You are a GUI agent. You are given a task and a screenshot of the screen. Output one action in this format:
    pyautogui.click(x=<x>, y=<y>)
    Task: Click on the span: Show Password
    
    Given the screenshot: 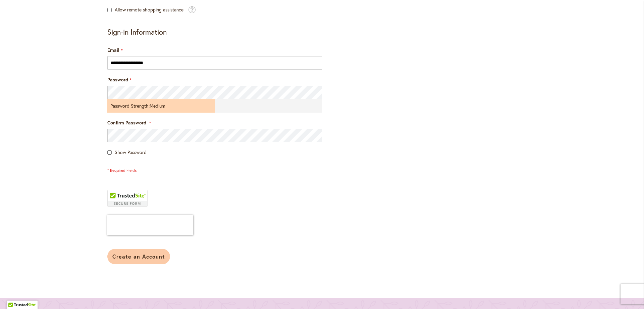 What is the action you would take?
    pyautogui.click(x=131, y=152)
    